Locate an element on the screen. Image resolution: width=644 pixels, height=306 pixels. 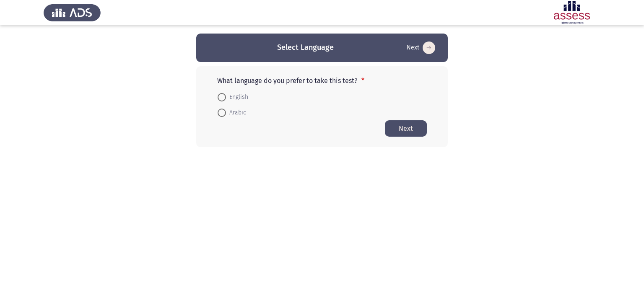
img: Assessment logo of Development Assessment R1 (EN/AR) is located at coordinates (572, 12).